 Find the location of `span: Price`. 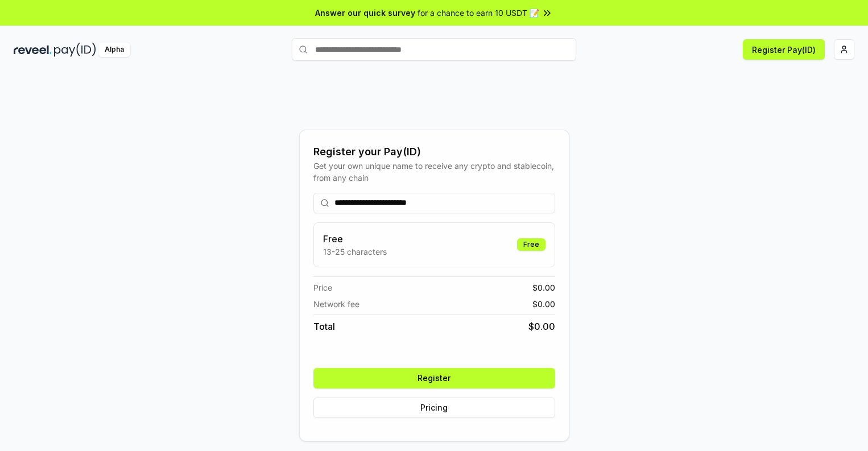

span: Price is located at coordinates (323, 287).